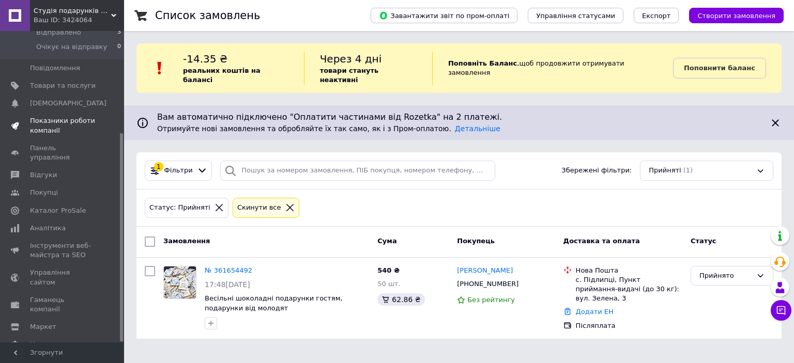 This screenshot has width=794, height=363. I want to click on span: Панель управління, so click(63, 153).